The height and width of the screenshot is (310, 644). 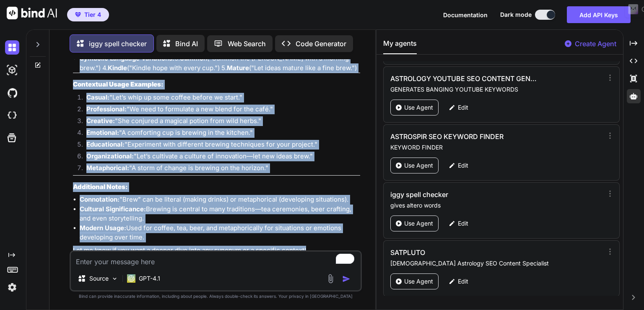 What do you see at coordinates (599, 15) in the screenshot?
I see `button: Add API Keys` at bounding box center [599, 15].